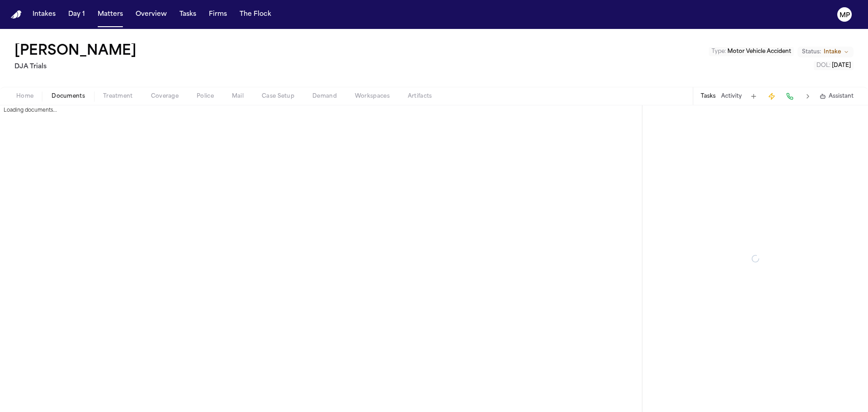 Image resolution: width=868 pixels, height=412 pixels. I want to click on span: Motor Vehicle Accident, so click(759, 52).